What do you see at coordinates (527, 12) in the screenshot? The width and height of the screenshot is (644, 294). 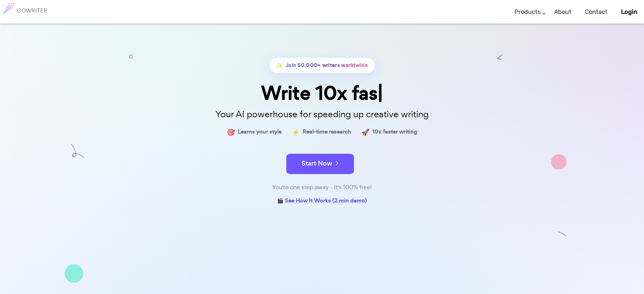 I see `a: Products` at bounding box center [527, 12].